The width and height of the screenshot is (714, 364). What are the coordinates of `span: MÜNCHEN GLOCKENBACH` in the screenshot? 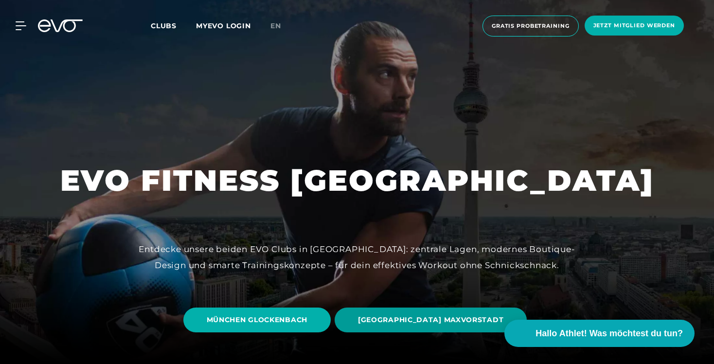 It's located at (257, 319).